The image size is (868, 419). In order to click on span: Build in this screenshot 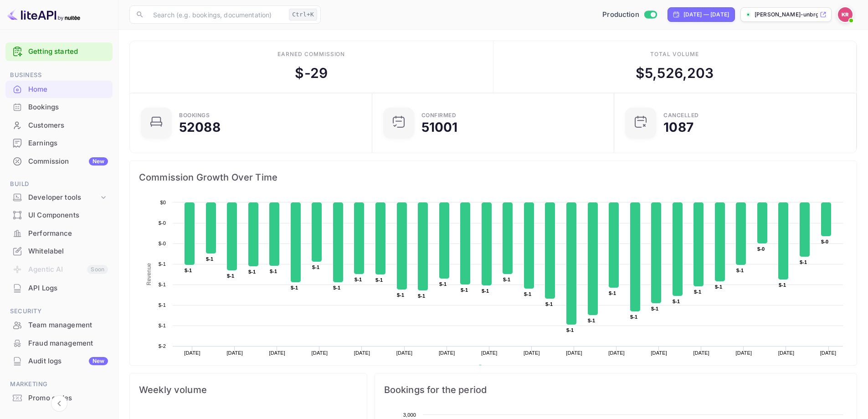, I will do `click(59, 184)`.